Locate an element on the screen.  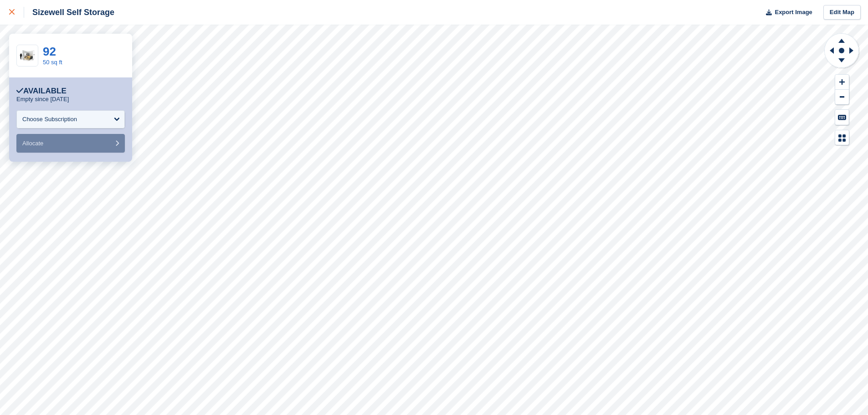
div: Choose Subscription is located at coordinates (50, 119).